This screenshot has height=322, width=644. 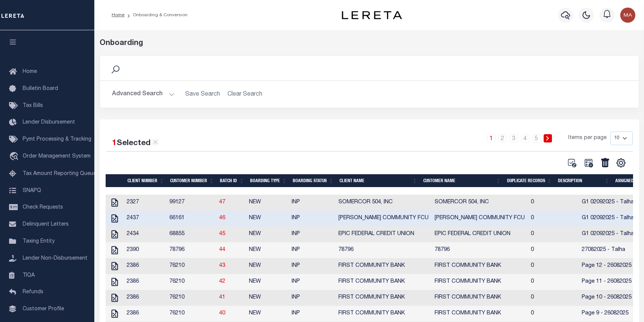 What do you see at coordinates (59, 174) in the screenshot?
I see `span: Tax Amount Reporting Queue` at bounding box center [59, 174].